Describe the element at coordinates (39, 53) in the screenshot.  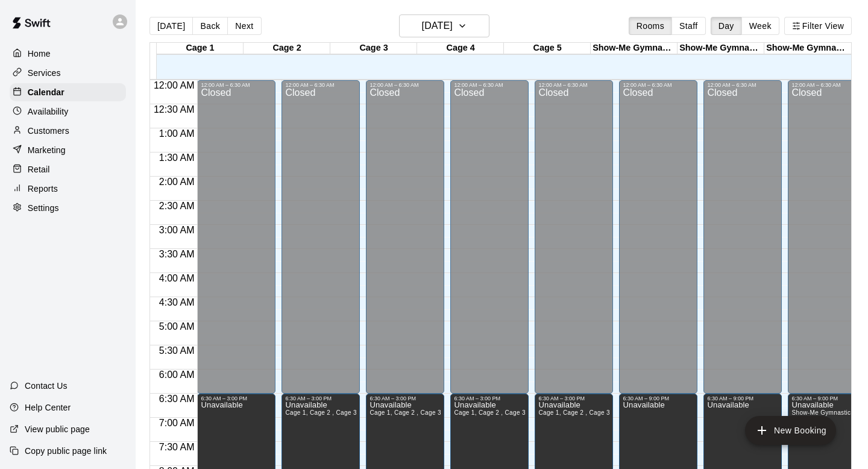
I see `p: Home` at that location.